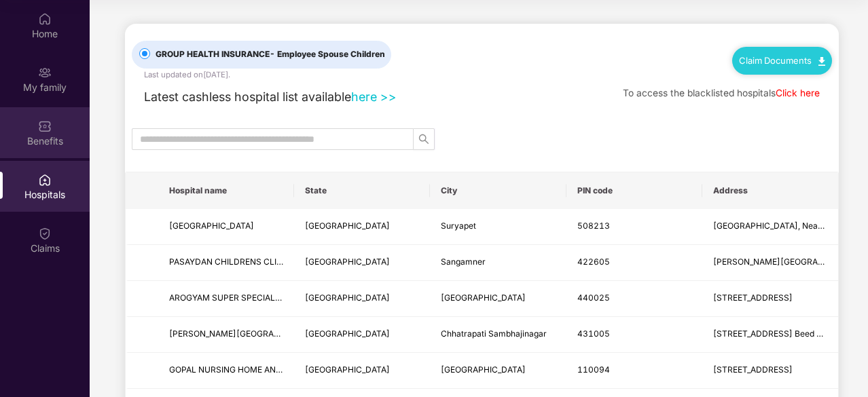 The height and width of the screenshot is (397, 868). I want to click on td: 34, Sita Nagar, Wardha Road, so click(770, 299).